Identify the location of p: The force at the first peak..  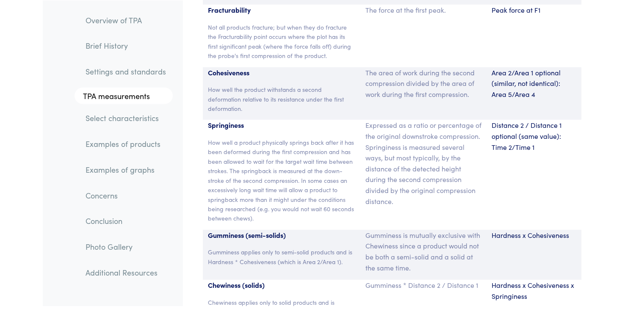
(423, 10).